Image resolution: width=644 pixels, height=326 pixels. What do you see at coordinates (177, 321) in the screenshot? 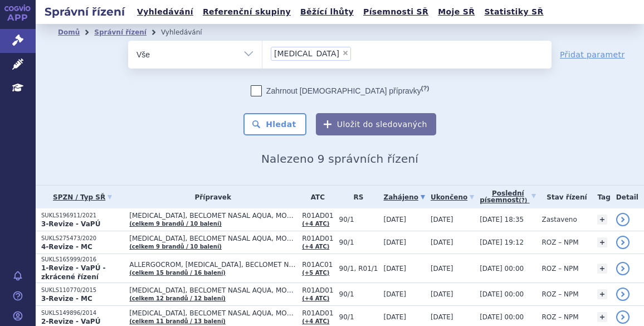
I see `a: (celkem 11 brandů / 13 balení)` at bounding box center [177, 321].